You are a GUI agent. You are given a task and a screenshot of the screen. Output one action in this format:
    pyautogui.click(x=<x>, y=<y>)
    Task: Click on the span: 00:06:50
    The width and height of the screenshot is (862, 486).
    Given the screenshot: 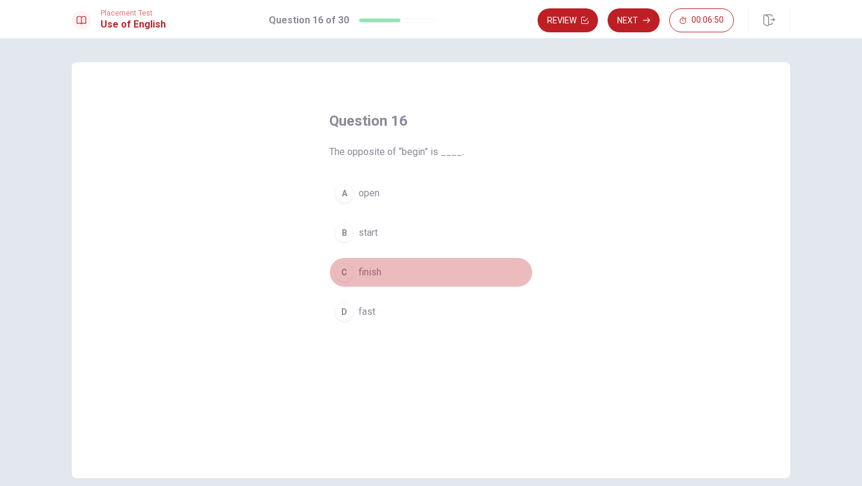 What is the action you would take?
    pyautogui.click(x=707, y=20)
    